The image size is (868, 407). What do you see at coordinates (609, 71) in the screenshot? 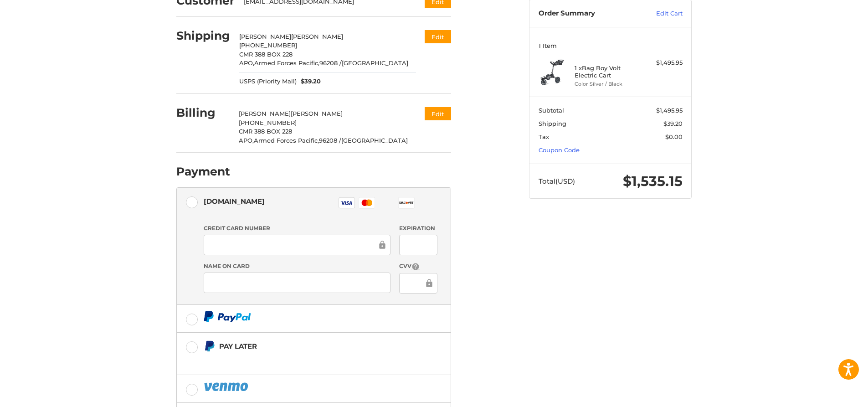
I see `h4: 1 x Bag Boy Volt Electric Cart` at bounding box center [609, 71].